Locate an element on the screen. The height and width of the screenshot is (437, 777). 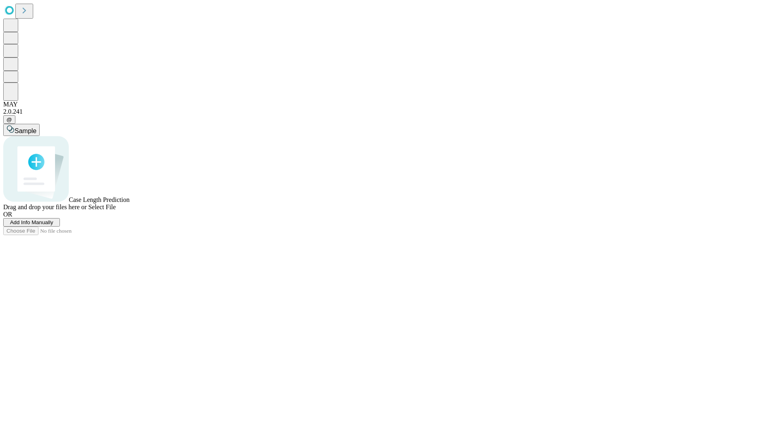
span: Case Length Prediction is located at coordinates (99, 200).